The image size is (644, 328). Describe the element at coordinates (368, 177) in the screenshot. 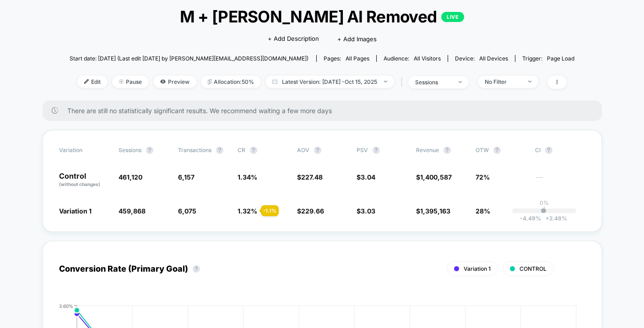

I see `span: 3.04` at that location.